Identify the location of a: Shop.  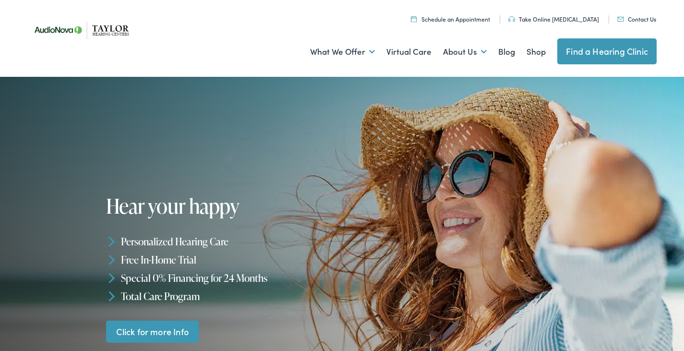
(536, 52).